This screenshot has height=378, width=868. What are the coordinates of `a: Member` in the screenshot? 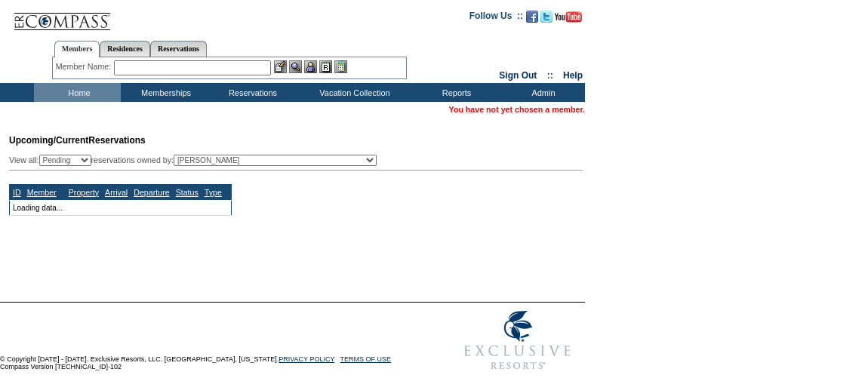 It's located at (41, 192).